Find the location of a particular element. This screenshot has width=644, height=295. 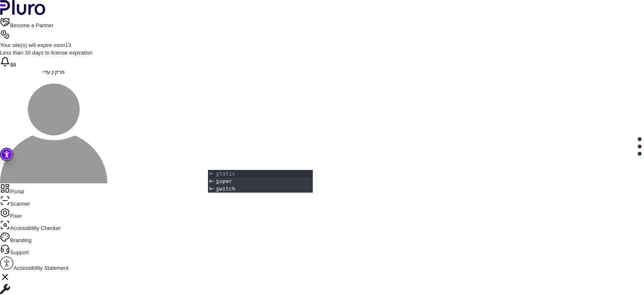

span: tatic is located at coordinates (226, 173).